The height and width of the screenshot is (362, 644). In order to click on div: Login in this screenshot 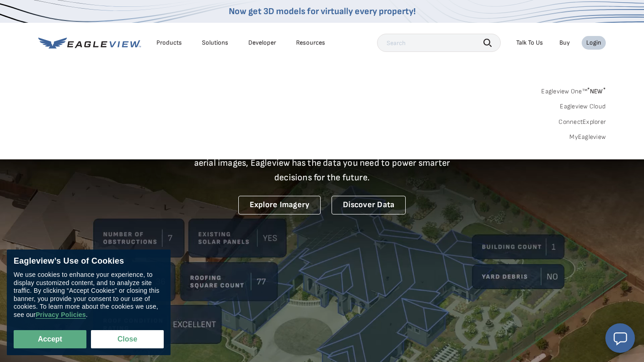, I will do `click(594, 43)`.